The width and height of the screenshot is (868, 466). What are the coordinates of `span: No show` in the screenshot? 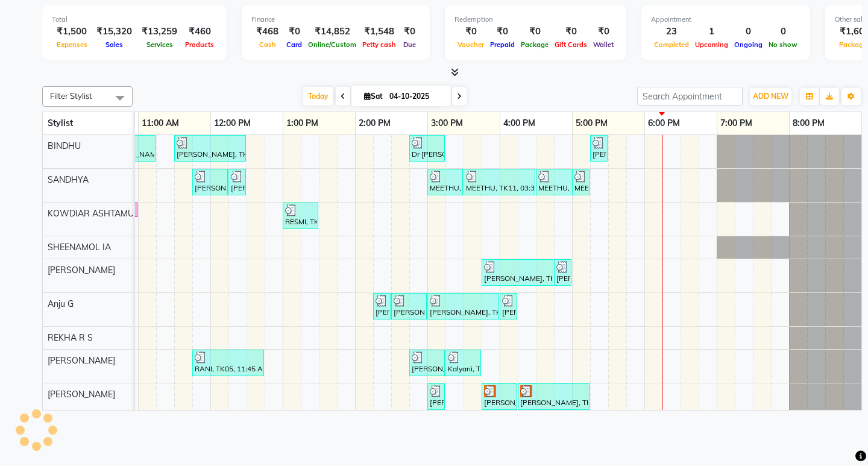 It's located at (783, 45).